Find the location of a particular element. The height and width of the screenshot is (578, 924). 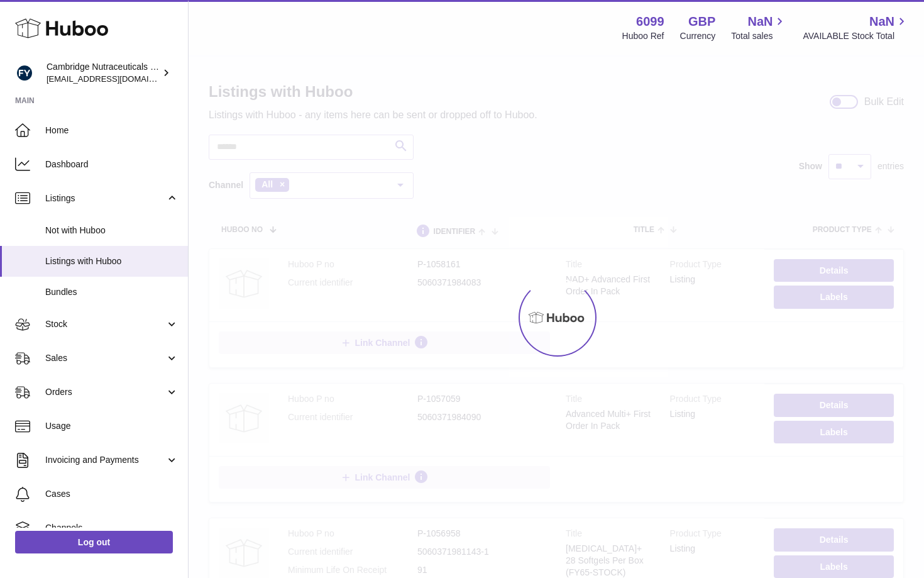

strong: 6099 is located at coordinates (650, 21).